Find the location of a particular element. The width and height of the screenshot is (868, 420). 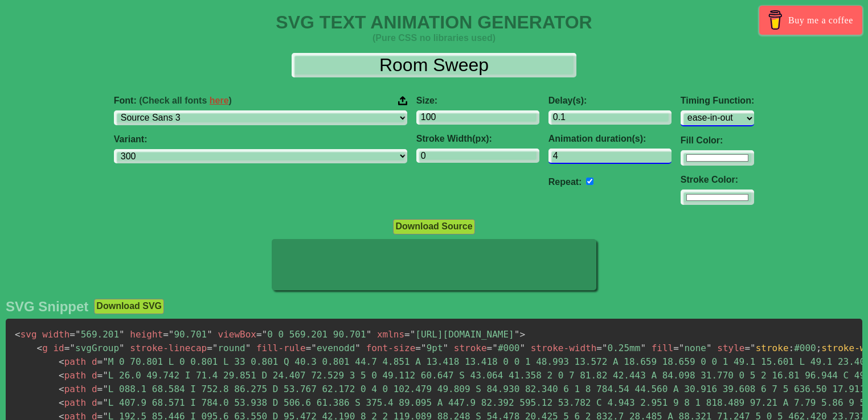

span: svg is located at coordinates (26, 334).